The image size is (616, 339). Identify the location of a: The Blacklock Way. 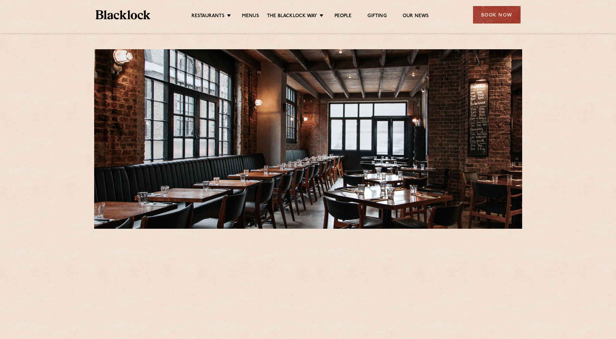
(292, 16).